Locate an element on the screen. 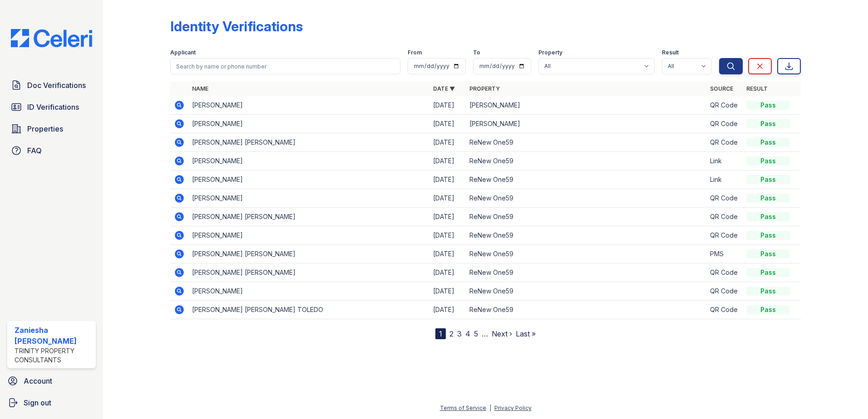  button: Sign out is located at coordinates (52, 403).